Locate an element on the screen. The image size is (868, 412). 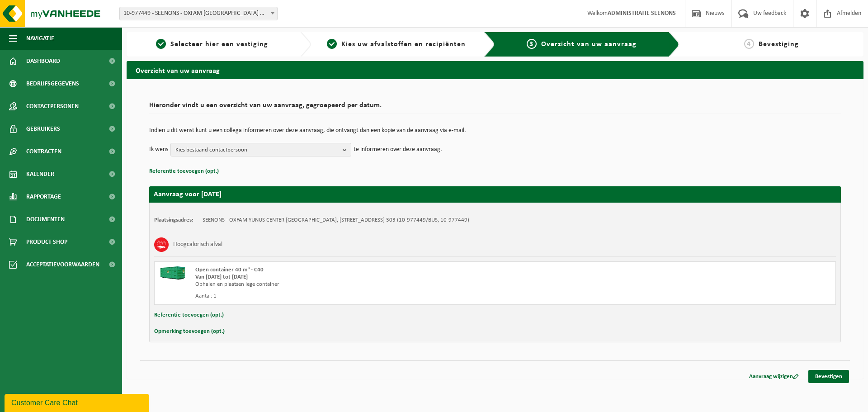
span: 10-977449 - SEENONS - OXFAM YUNUS CENTER HAREN - HAREN is located at coordinates (199, 14).